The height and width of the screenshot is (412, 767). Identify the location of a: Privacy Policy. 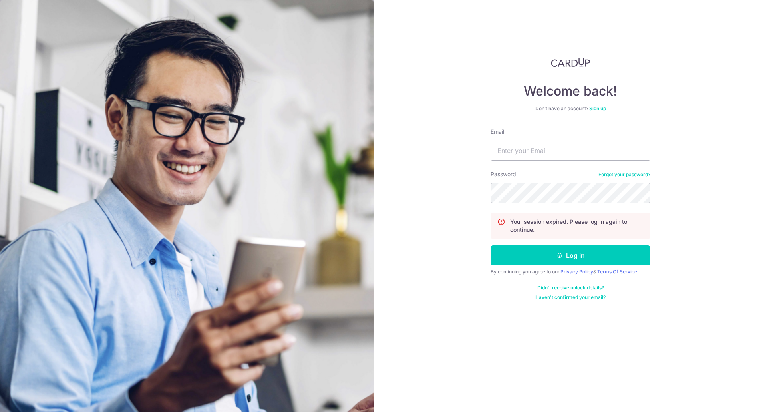
(577, 271).